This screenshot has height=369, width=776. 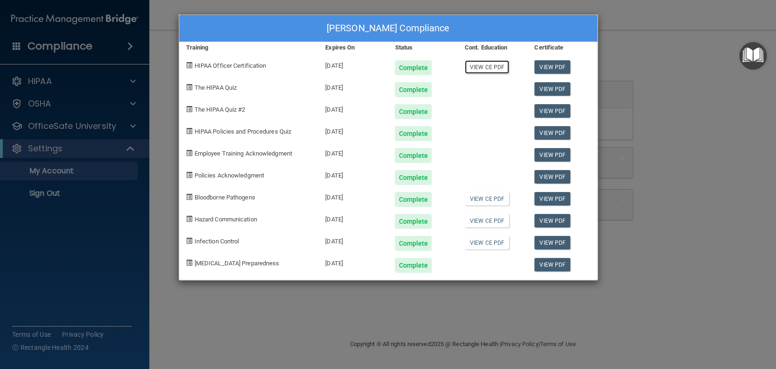 What do you see at coordinates (231, 65) in the screenshot?
I see `span: HIPAA Officer Certification` at bounding box center [231, 65].